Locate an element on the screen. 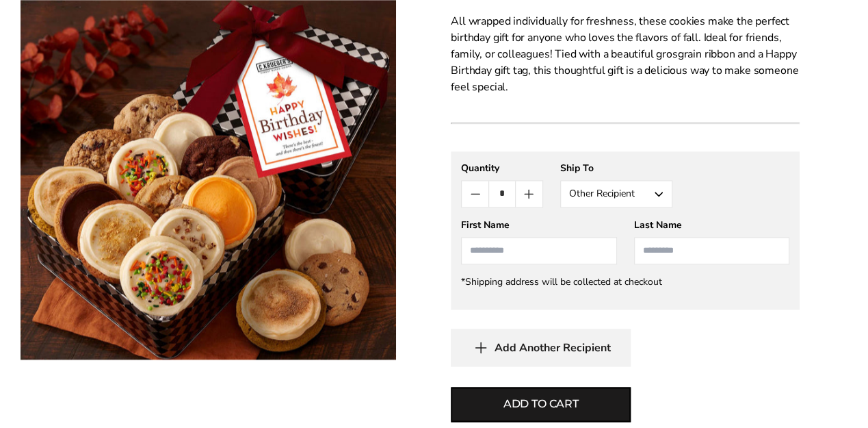 This screenshot has height=428, width=868. div: Ship To is located at coordinates (616, 168).